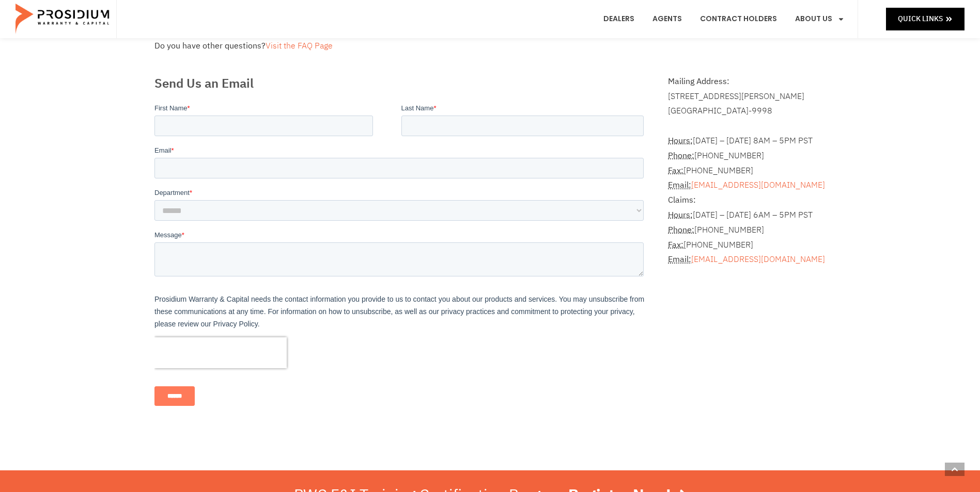  Describe the element at coordinates (299, 46) in the screenshot. I see `a: Visit the FAQ Page` at that location.